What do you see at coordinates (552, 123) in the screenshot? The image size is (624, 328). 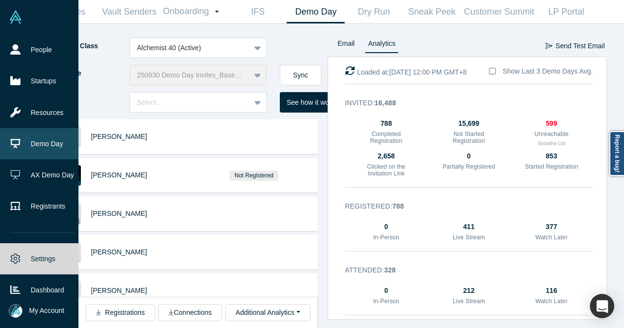 I see `div: 599` at bounding box center [552, 123].